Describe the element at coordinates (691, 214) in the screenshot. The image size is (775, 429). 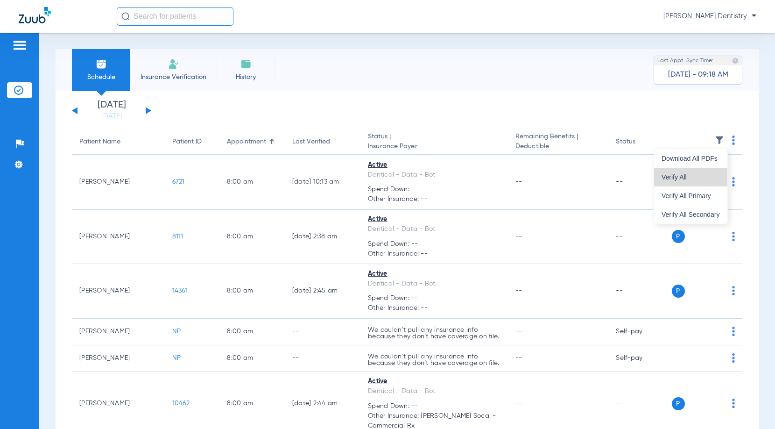
I see `span: Verify All Secondary` at that location.